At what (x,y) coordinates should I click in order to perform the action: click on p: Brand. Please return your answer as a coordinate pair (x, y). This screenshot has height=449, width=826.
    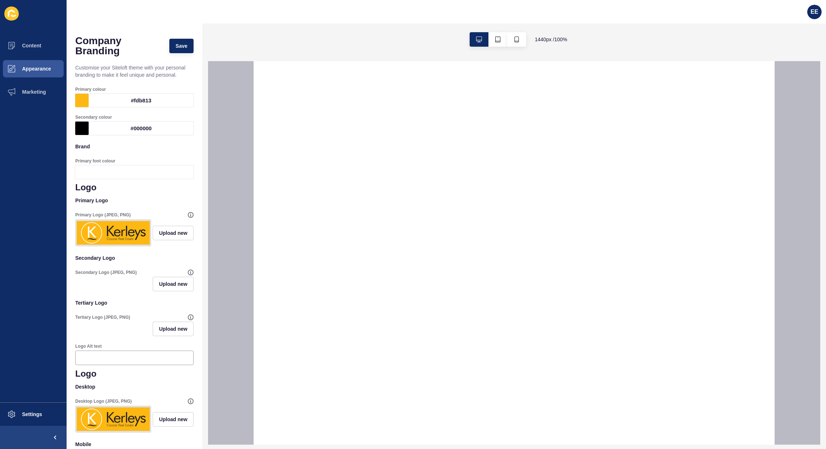
    Looking at the image, I should click on (134, 146).